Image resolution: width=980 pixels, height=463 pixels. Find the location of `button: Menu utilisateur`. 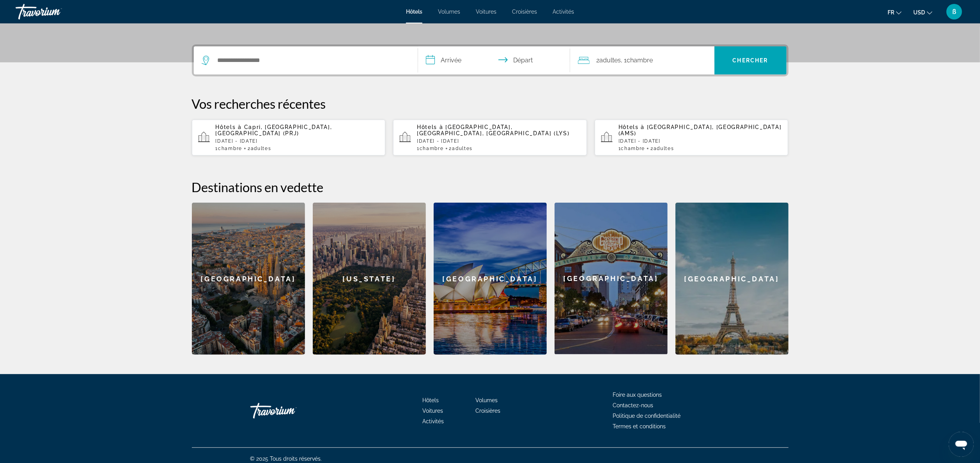

button: Menu utilisateur is located at coordinates (954, 12).